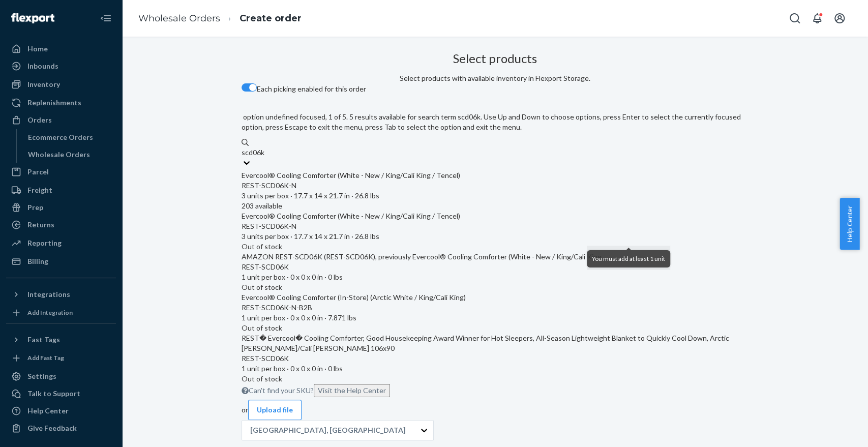  What do you see at coordinates (61, 224) in the screenshot?
I see `a: Returns` at bounding box center [61, 224].